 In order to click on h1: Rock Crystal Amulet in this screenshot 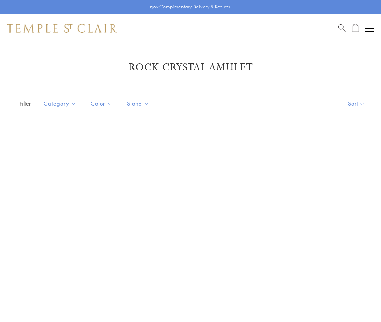, I will do `click(190, 67)`.